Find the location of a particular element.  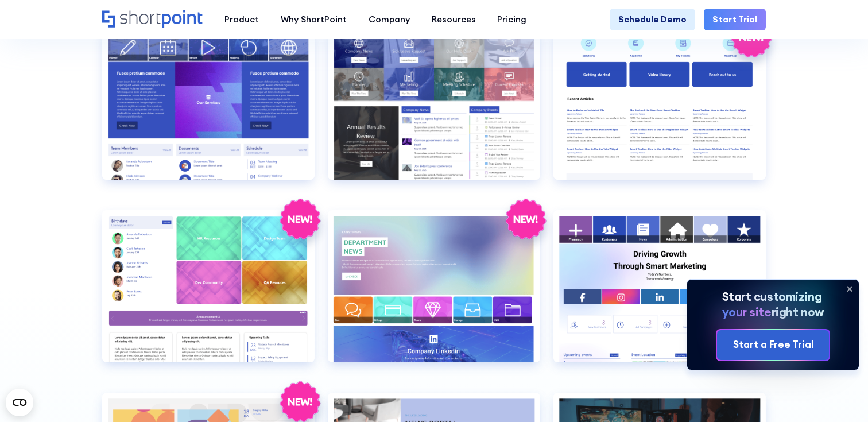

a: Knowledge Portal 3 is located at coordinates (434, 294).